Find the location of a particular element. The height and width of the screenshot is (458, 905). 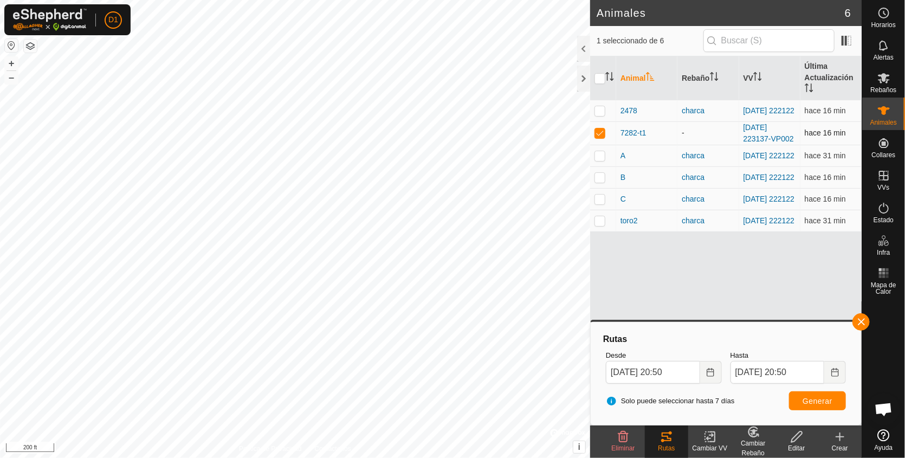

span: Horarios is located at coordinates (883, 25).